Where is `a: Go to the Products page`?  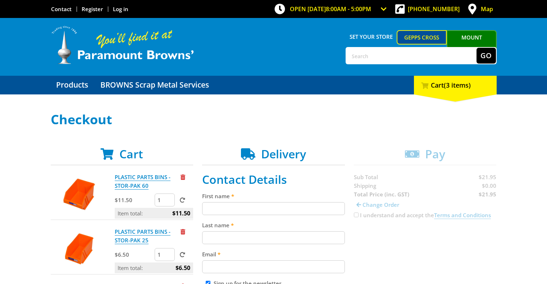
a: Go to the Products page is located at coordinates (72, 85).